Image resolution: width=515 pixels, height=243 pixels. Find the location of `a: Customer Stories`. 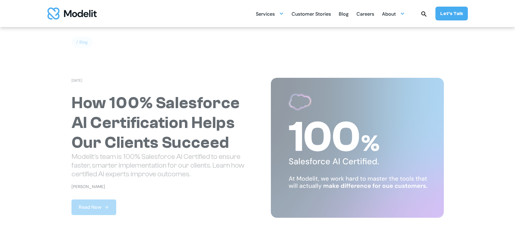

a: Customer Stories is located at coordinates (311, 14).